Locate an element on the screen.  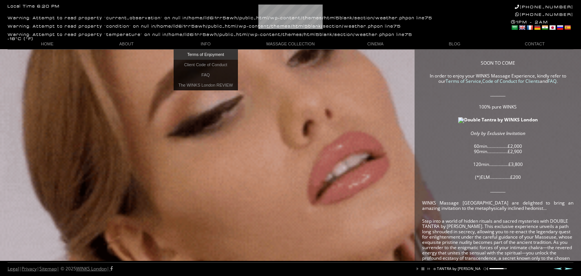
a: play is located at coordinates (418, 269).